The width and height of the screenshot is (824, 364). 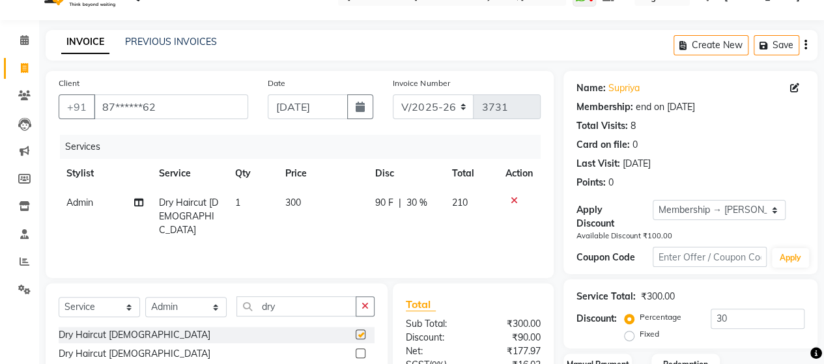 I want to click on span: Admin, so click(x=79, y=203).